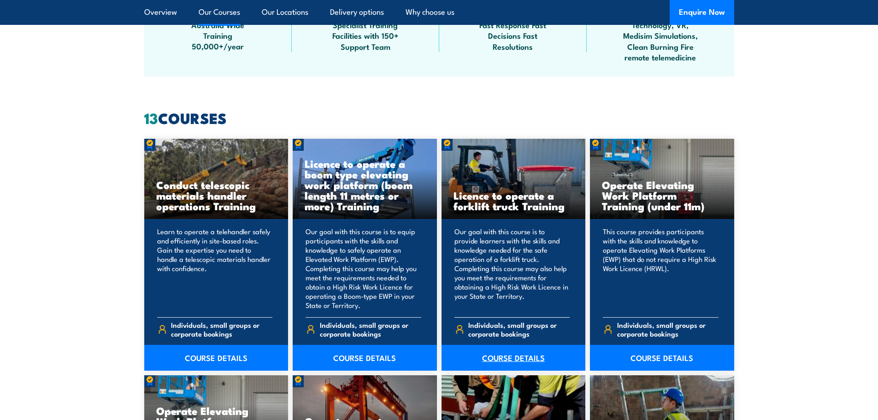 The height and width of the screenshot is (420, 878). Describe the element at coordinates (215, 268) in the screenshot. I see `p: Learn to operate a telehandler safely and efficiently in site-based roles. Gain the expertise you...` at that location.